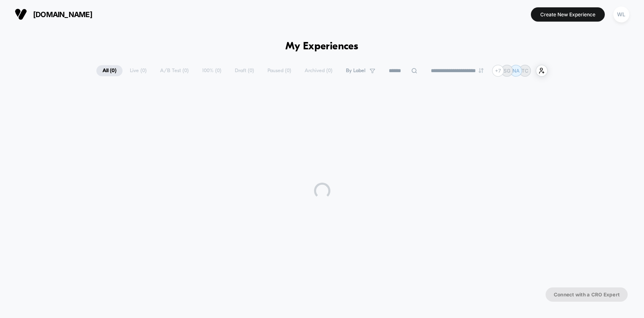  What do you see at coordinates (498, 71) in the screenshot?
I see `div: + 7` at bounding box center [498, 71].